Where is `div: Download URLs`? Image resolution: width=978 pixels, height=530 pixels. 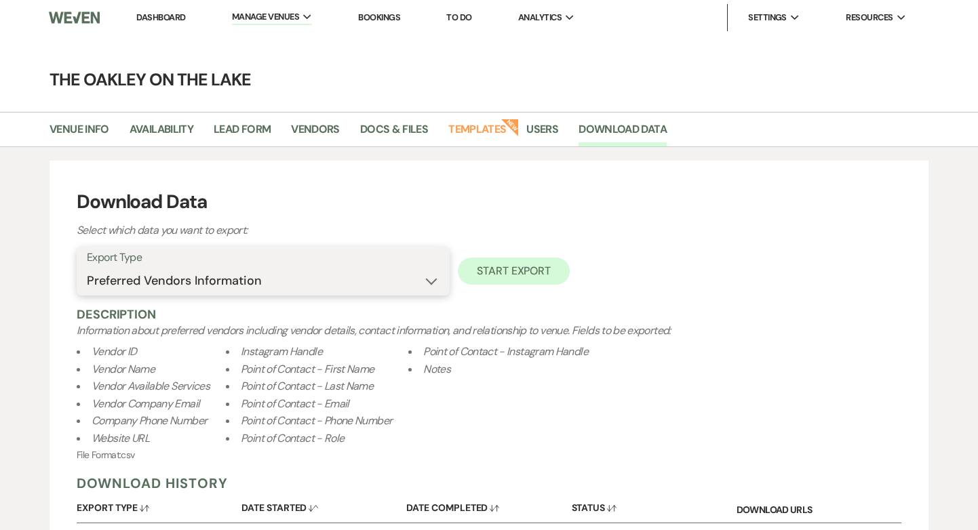 div: Download URLs is located at coordinates (819, 507).